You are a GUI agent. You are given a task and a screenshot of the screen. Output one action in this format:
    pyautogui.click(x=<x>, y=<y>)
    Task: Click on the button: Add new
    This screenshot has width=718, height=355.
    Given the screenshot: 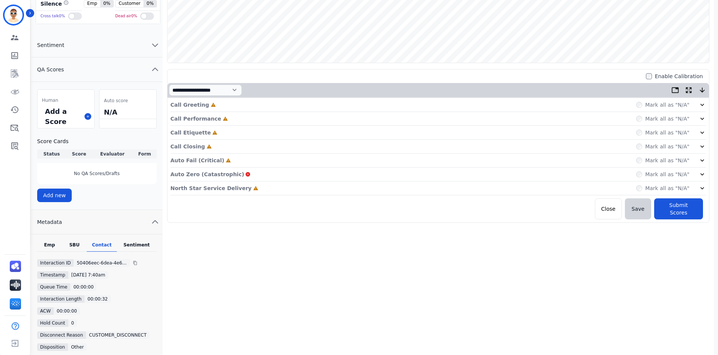 What is the action you would take?
    pyautogui.click(x=54, y=195)
    